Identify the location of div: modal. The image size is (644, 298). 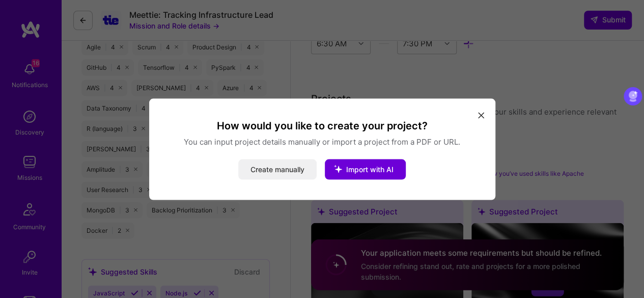
(322, 149).